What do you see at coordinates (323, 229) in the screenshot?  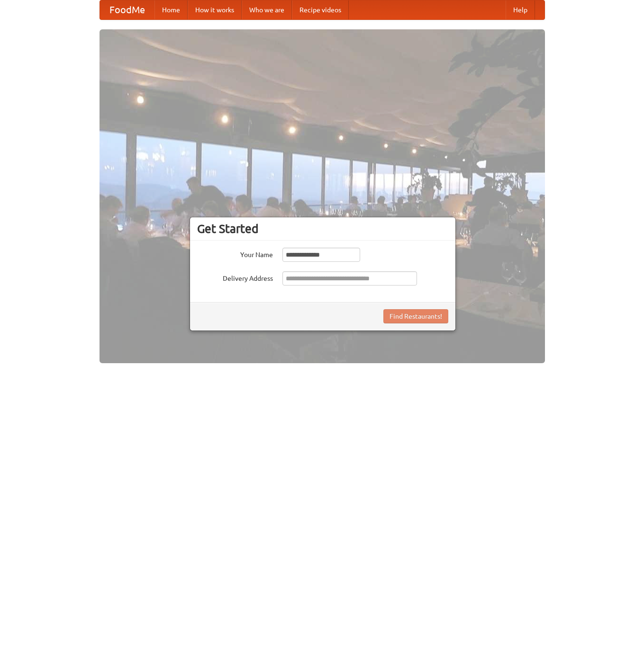 I see `h3: Get Started` at bounding box center [323, 229].